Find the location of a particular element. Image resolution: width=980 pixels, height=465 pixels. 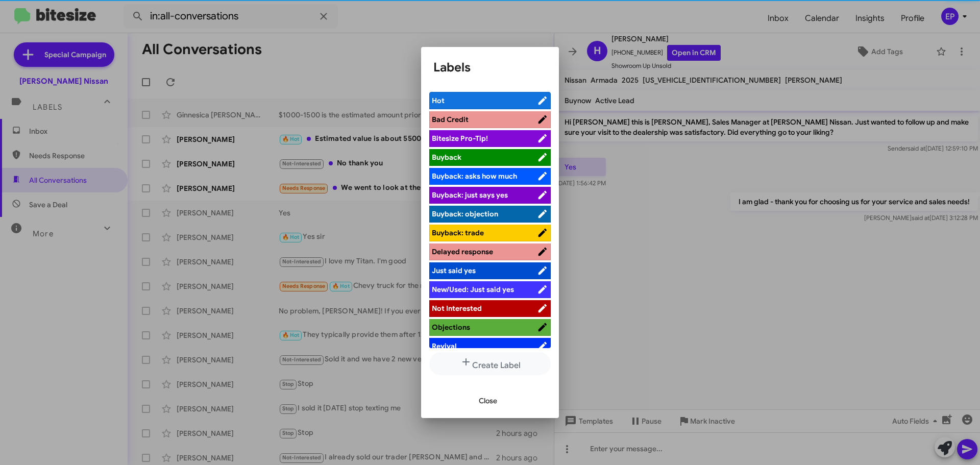

button: Create Label is located at coordinates (490, 364).